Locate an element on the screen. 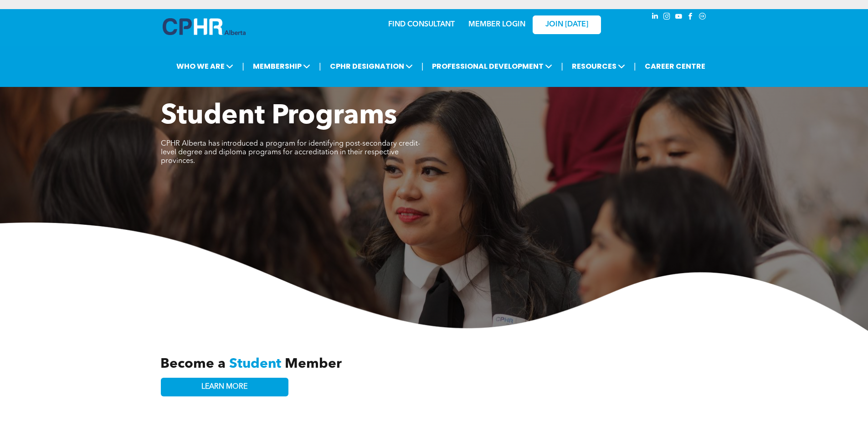 This screenshot has height=436, width=868. span: CPHR DESIGNATION is located at coordinates (372, 66).